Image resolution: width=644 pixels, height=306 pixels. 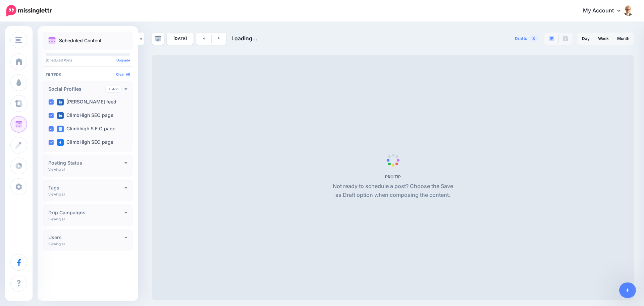 I want to click on h4: Posting Status, so click(x=86, y=163).